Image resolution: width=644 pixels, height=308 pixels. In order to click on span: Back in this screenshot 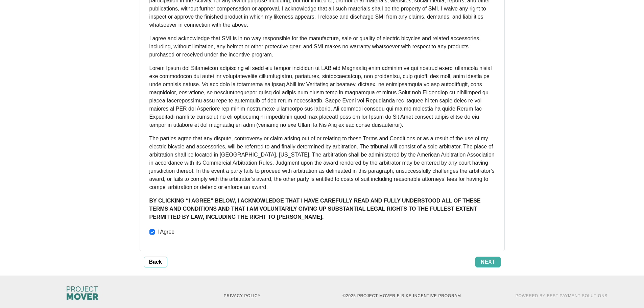, I will do `click(155, 262)`.